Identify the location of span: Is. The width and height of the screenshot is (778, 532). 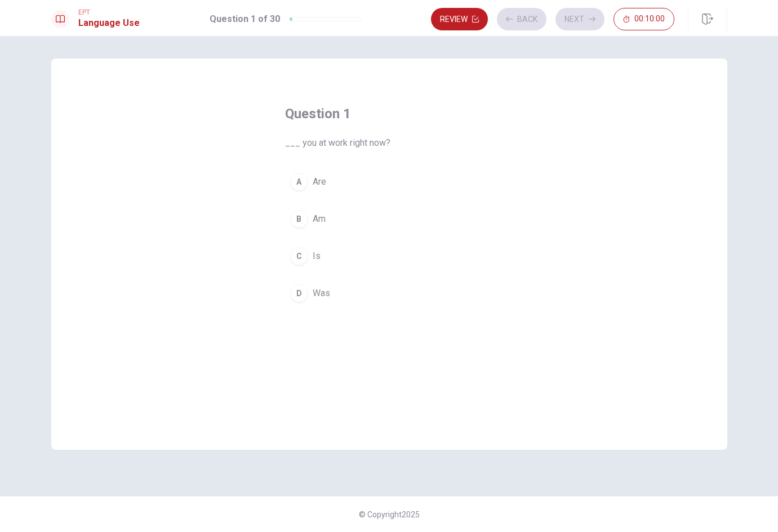
(316, 256).